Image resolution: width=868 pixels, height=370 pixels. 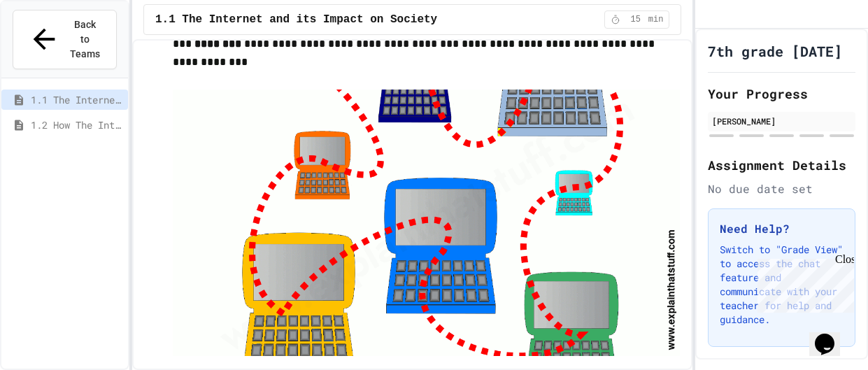 What do you see at coordinates (781, 189) in the screenshot?
I see `div: No due date set` at bounding box center [781, 189].